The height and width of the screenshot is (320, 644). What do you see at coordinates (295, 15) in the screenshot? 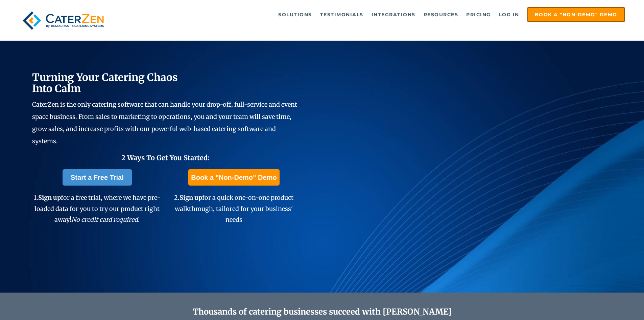
I see `a: Solutions` at bounding box center [295, 15].